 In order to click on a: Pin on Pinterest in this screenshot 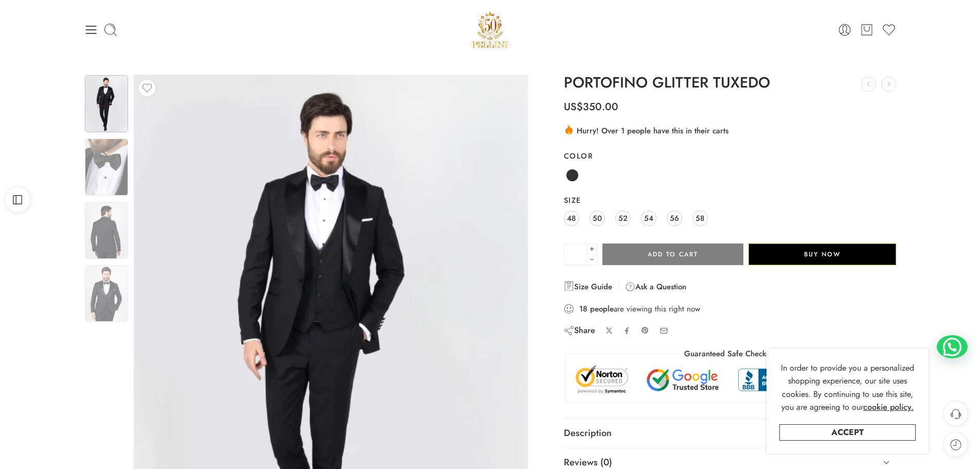, I will do `click(646, 330)`.